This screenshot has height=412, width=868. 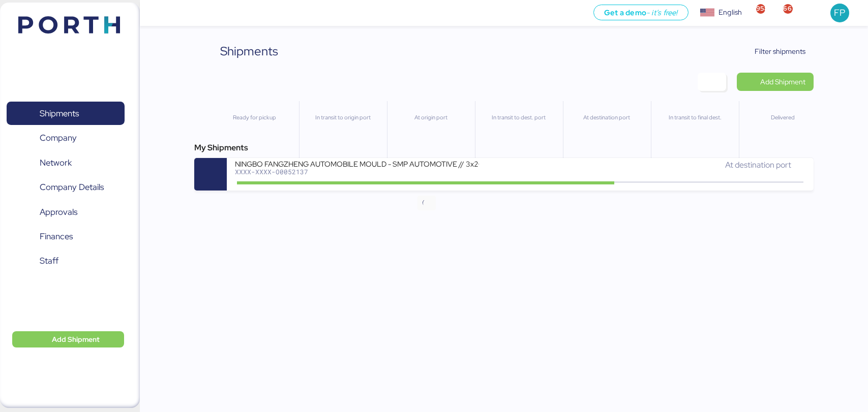 What do you see at coordinates (59, 113) in the screenshot?
I see `span: Shipments` at bounding box center [59, 113].